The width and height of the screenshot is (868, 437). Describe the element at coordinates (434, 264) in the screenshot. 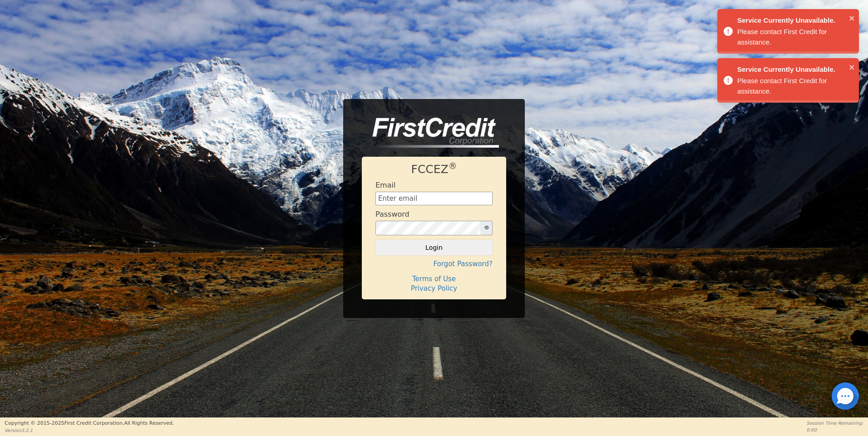

I see `h4: Forgot Password?` at that location.